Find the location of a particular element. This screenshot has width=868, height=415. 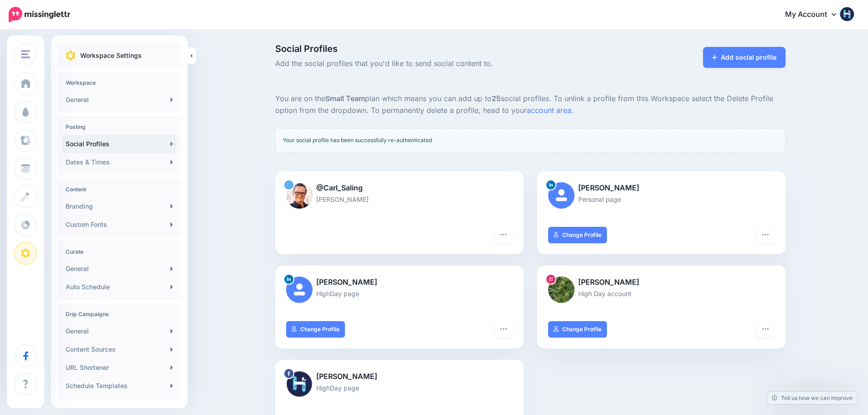

a: Content Templates is located at coordinates (119, 404).